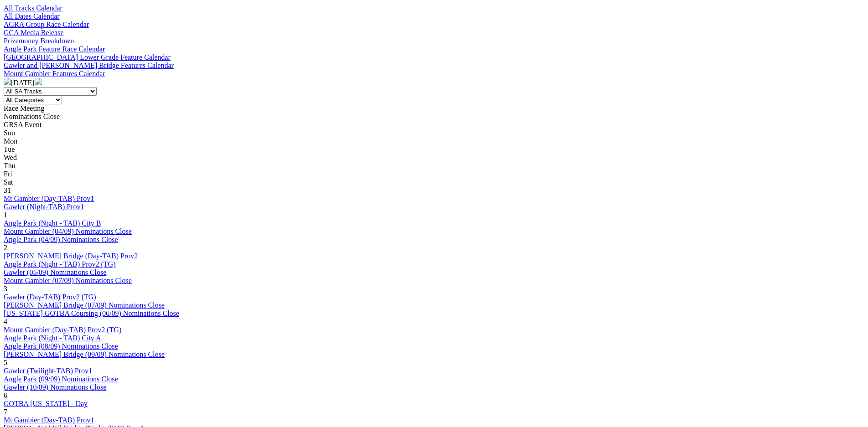 This screenshot has width=868, height=427. I want to click on a: Gawler (10/09) Nominations Close, so click(55, 387).